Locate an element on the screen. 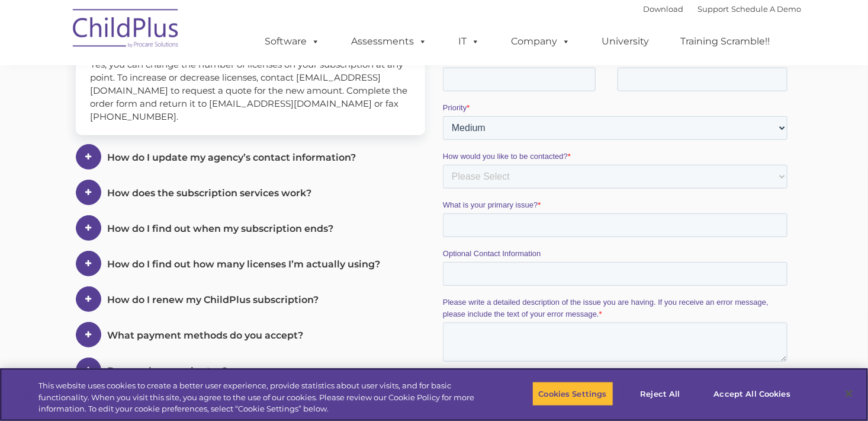 The image size is (868, 421). span: Last name is located at coordinates (193, 82).